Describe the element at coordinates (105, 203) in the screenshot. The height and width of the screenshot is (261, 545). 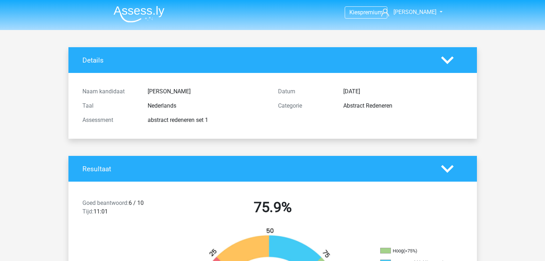
I see `span: Goed beantwoord:` at that location.